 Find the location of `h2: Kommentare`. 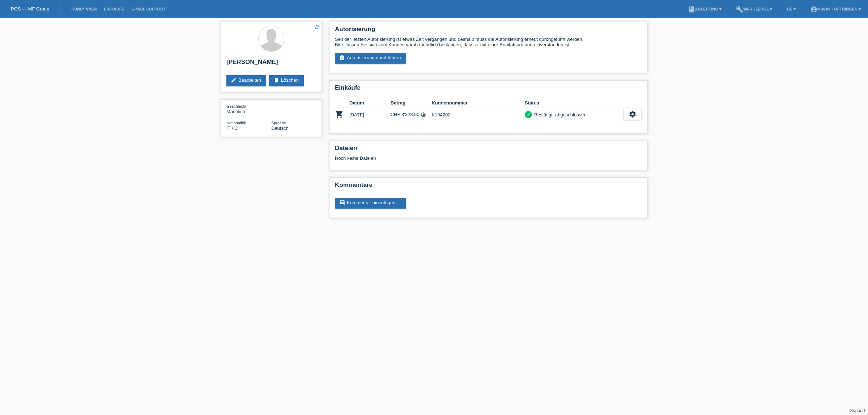

h2: Kommentare is located at coordinates (488, 187).